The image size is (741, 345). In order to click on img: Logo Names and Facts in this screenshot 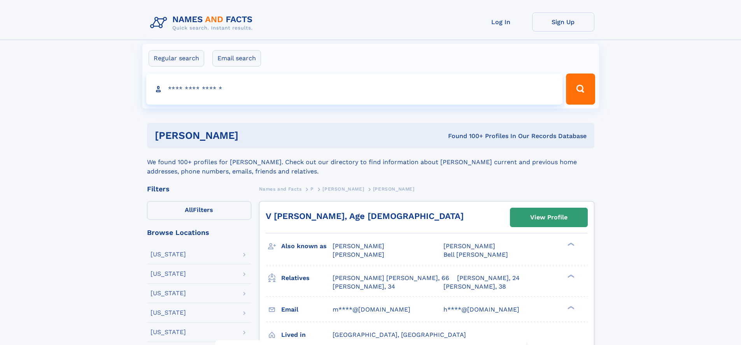, I will do `click(203, 23)`.